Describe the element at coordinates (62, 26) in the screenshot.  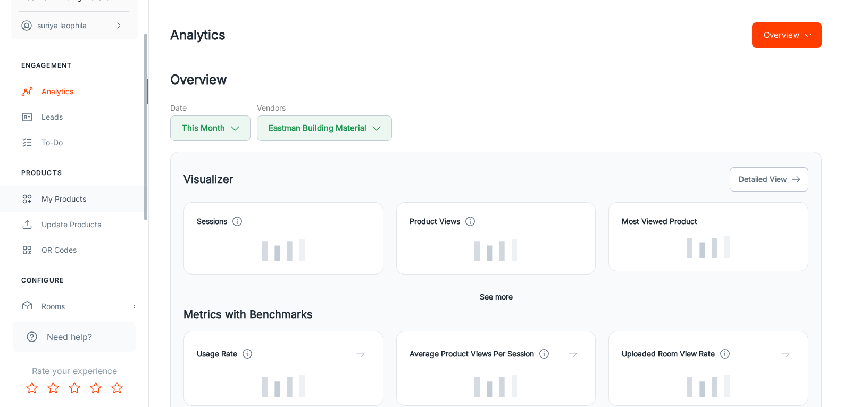
I see `p: suriya laophila` at that location.